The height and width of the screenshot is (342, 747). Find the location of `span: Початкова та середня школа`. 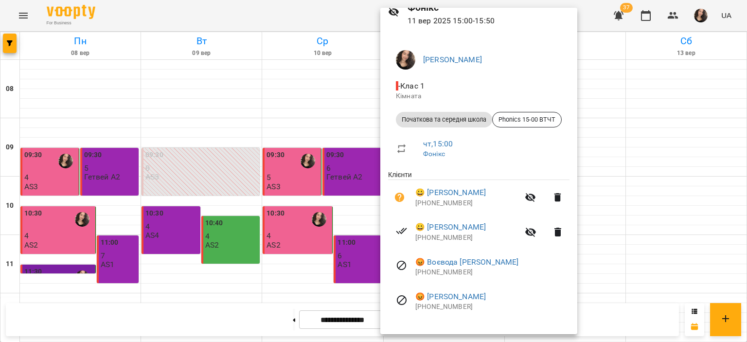

span: Початкова та середня школа is located at coordinates (444, 120).